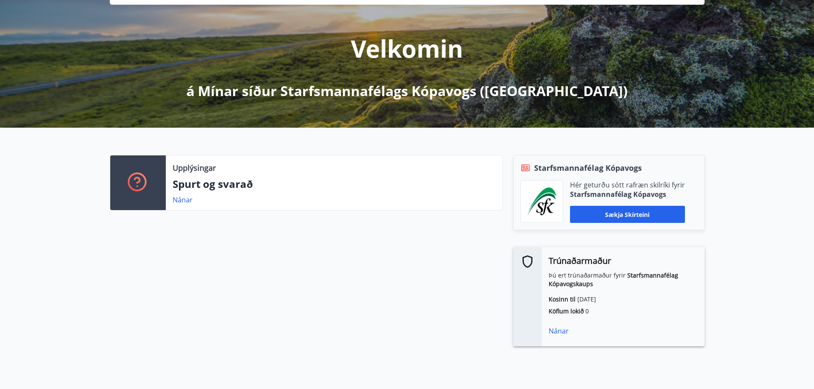 Image resolution: width=814 pixels, height=389 pixels. Describe the element at coordinates (623, 280) in the screenshot. I see `p: Þú ert trúnaðarmaður fyrir` at that location.